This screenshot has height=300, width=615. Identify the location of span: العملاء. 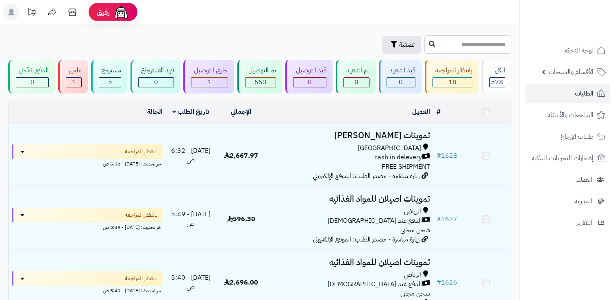
(585, 180).